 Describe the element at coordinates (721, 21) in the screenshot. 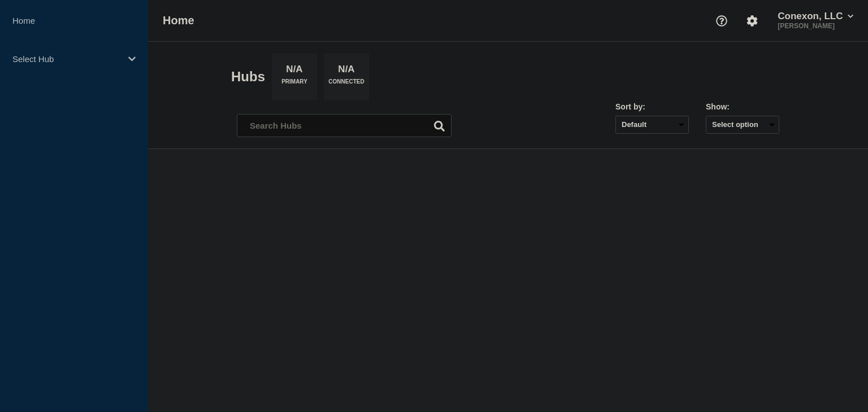

I see `button: Support` at that location.